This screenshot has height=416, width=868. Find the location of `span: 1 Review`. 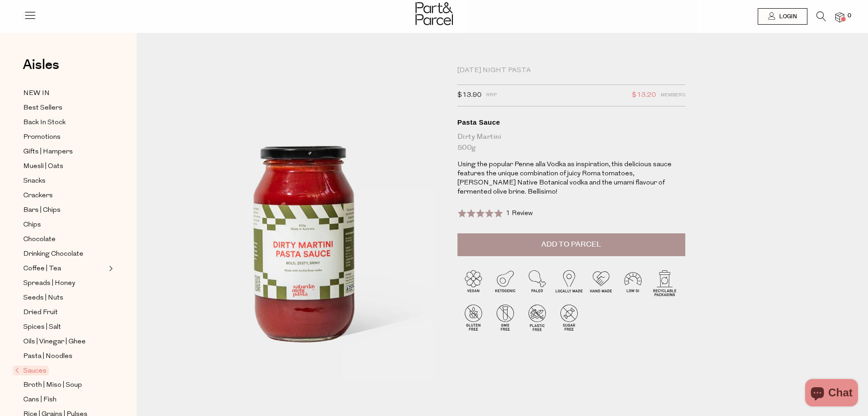

span: 1 Review is located at coordinates (519, 213).